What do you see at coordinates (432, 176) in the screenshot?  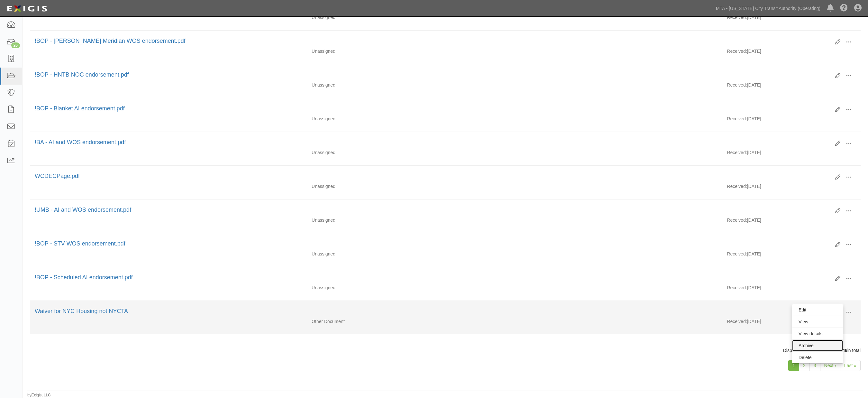 I see `div: WCDECPage.pdf` at bounding box center [432, 176].